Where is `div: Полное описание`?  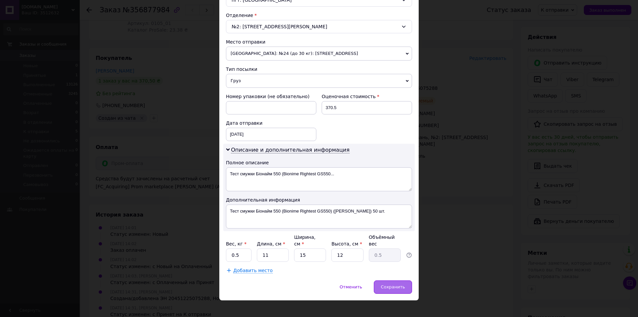 div: Полное описание is located at coordinates (319, 163).